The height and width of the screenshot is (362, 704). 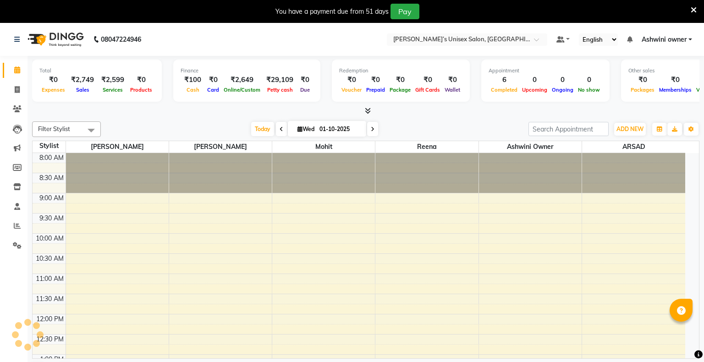 What do you see at coordinates (332, 11) in the screenshot?
I see `div: You have a payment due from 51 days` at bounding box center [332, 11].